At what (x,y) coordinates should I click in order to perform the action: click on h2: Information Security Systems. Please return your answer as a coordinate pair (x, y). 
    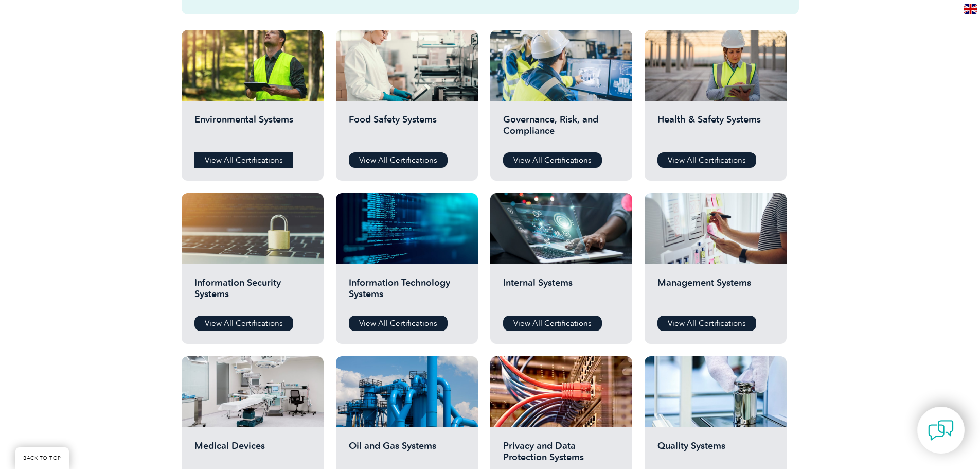
    Looking at the image, I should click on (253, 292).